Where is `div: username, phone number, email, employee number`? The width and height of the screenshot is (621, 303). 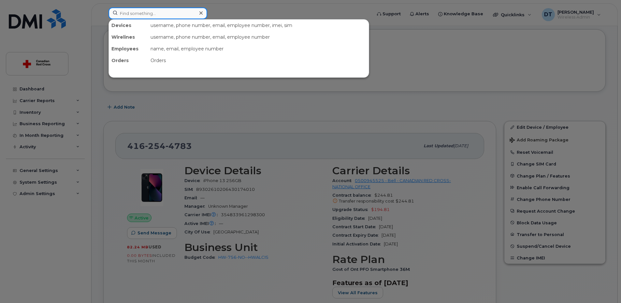
div: username, phone number, email, employee number is located at coordinates (258, 37).